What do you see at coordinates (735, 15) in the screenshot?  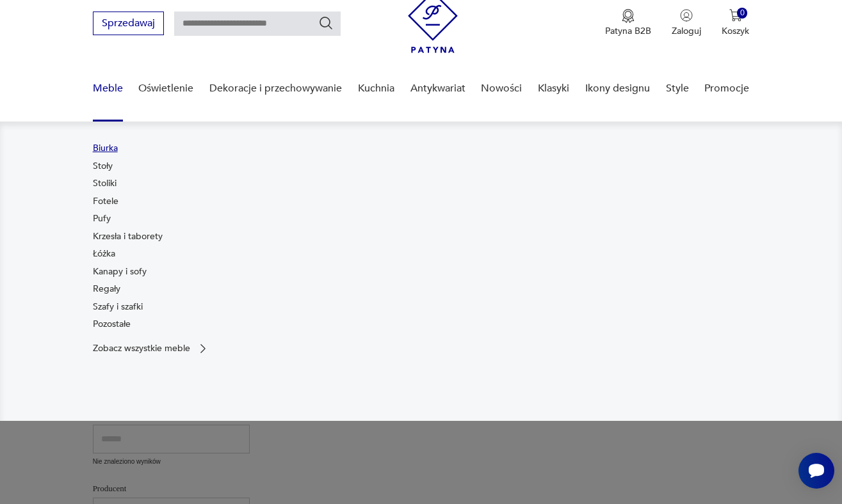 I see `img: Ikona koszyka` at bounding box center [735, 15].